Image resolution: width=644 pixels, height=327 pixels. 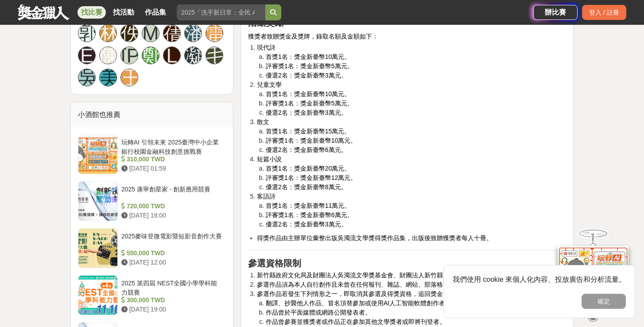 I want to click on a: 鄭, so click(x=150, y=55).